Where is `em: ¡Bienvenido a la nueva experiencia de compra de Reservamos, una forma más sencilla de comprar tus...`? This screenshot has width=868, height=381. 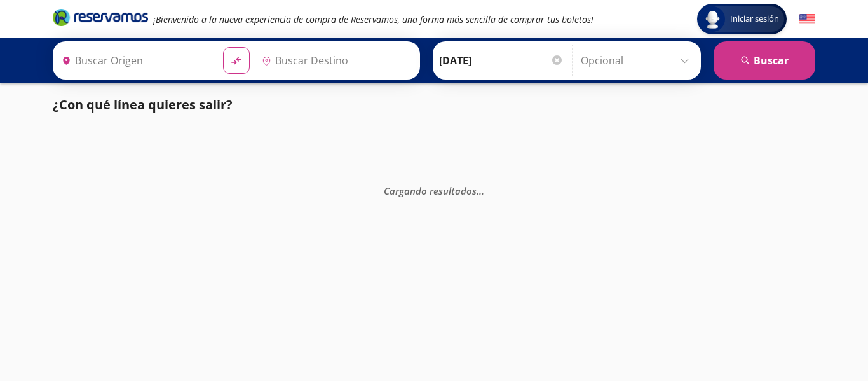 em: ¡Bienvenido a la nueva experiencia de compra de Reservamos, una forma más sencilla de comprar tus... is located at coordinates (373, 19).